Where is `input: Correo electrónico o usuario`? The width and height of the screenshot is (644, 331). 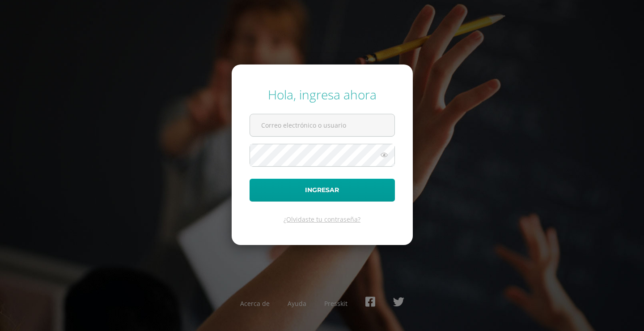 input: Correo electrónico o usuario is located at coordinates (322, 125).